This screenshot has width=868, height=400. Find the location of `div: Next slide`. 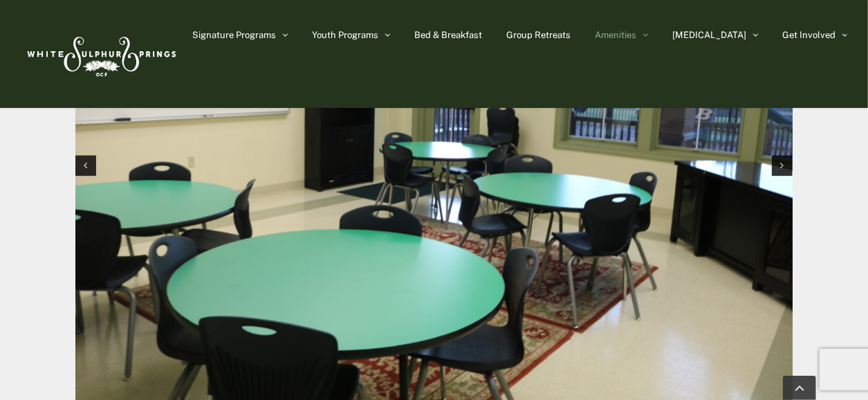

div: Next slide is located at coordinates (782, 165).